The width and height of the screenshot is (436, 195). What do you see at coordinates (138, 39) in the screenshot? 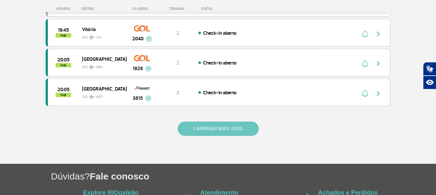
I see `span: 2040` at bounding box center [138, 39].